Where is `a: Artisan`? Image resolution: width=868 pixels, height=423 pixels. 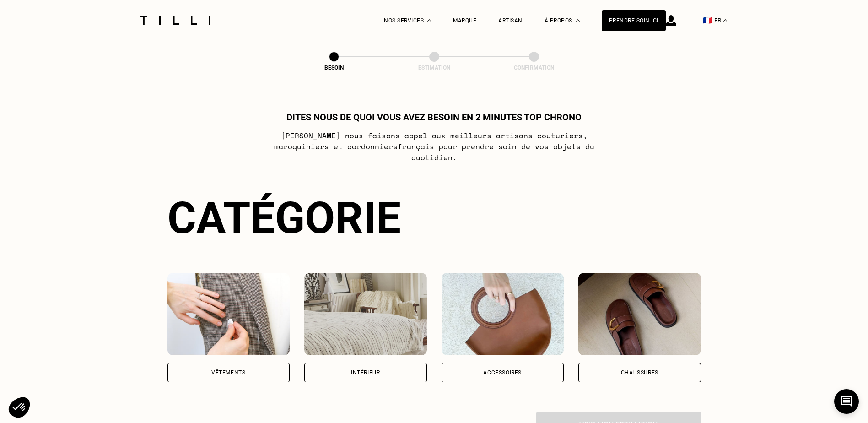
a: Artisan is located at coordinates (510, 21).